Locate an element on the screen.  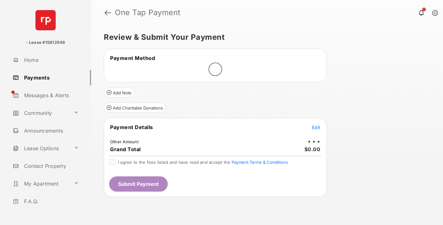
span: I agree to the fees listed and have read and accept the is located at coordinates (203, 162).